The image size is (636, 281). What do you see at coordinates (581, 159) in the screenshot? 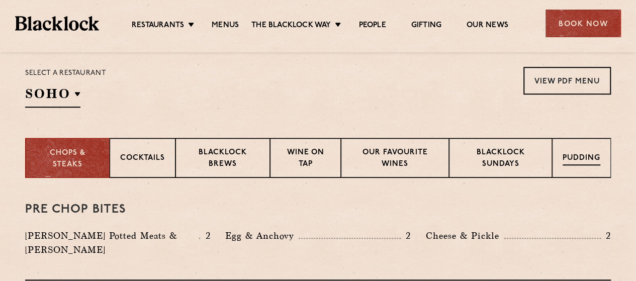
I see `p: Pudding` at bounding box center [581, 159].